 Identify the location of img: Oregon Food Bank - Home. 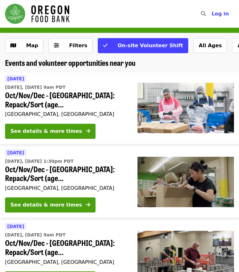
(37, 14).